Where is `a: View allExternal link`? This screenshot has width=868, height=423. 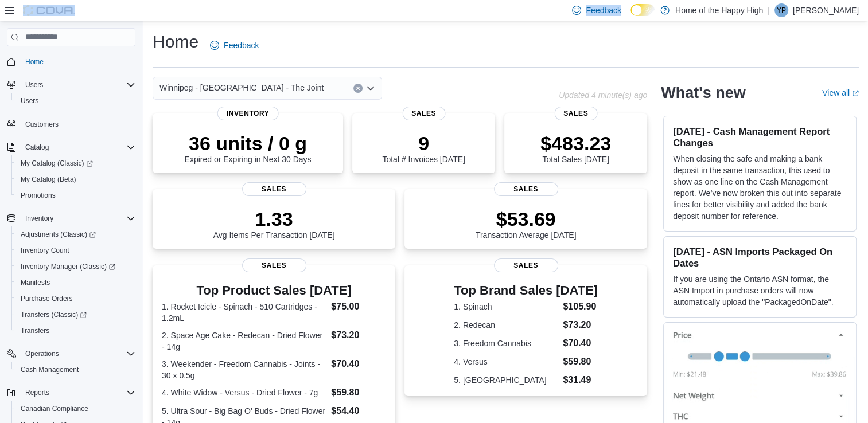
a: View allExternal link is located at coordinates (840, 93).